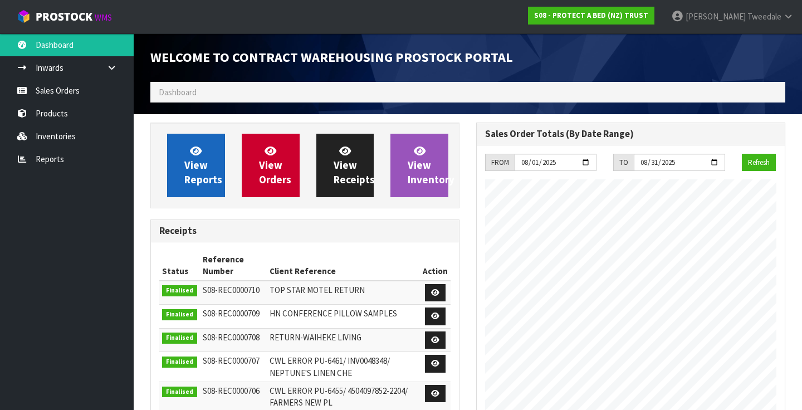 The image size is (802, 410). What do you see at coordinates (196, 165) in the screenshot?
I see `a: ViewReports` at bounding box center [196, 165].